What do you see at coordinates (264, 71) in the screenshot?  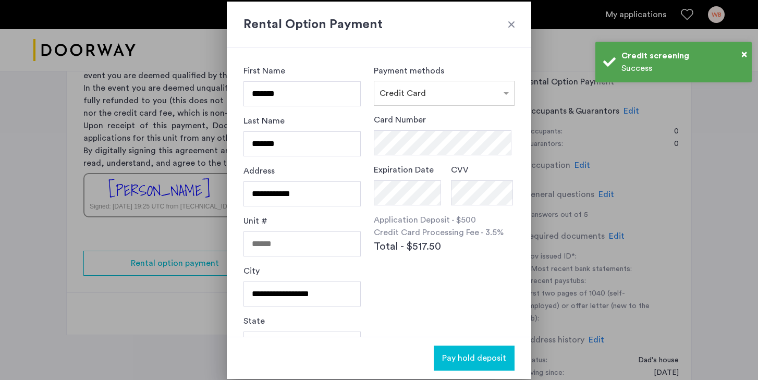 I see `label: First Name` at bounding box center [264, 71].